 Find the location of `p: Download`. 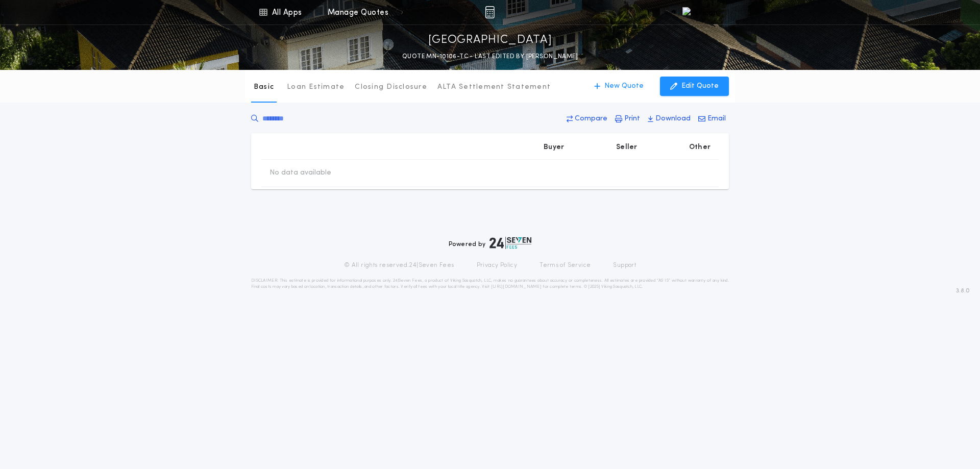

p: Download is located at coordinates (672, 119).